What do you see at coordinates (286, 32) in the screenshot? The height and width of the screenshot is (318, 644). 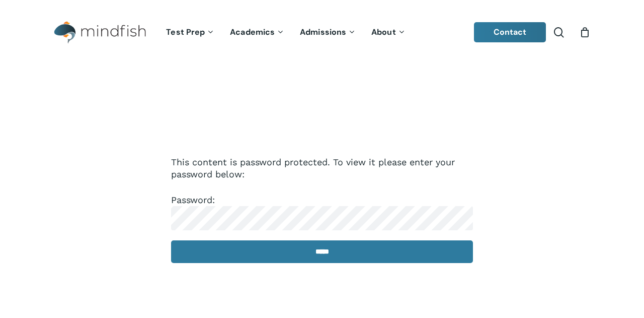 I see `nav: Main Menu` at bounding box center [286, 32].